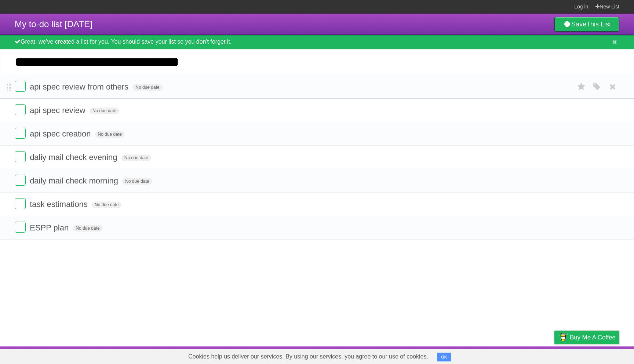 The height and width of the screenshot is (364, 634). I want to click on span: daliy mail check evening, so click(74, 157).